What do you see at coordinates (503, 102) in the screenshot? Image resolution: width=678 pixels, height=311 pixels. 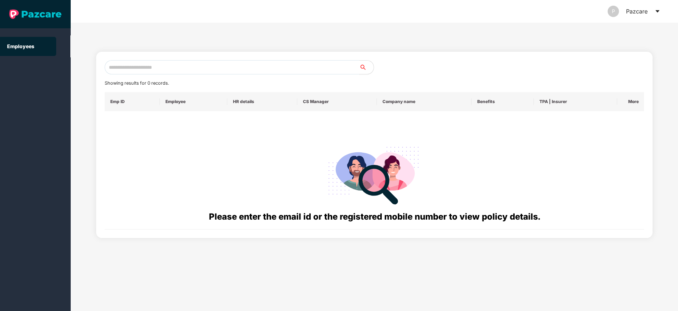 I see `th: Benefits` at bounding box center [503, 102].